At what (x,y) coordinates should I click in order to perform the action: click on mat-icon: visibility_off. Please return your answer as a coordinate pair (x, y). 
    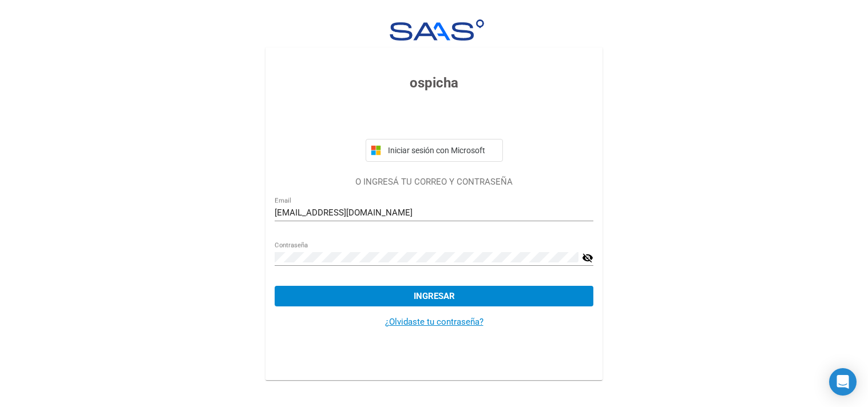
    Looking at the image, I should click on (588, 258).